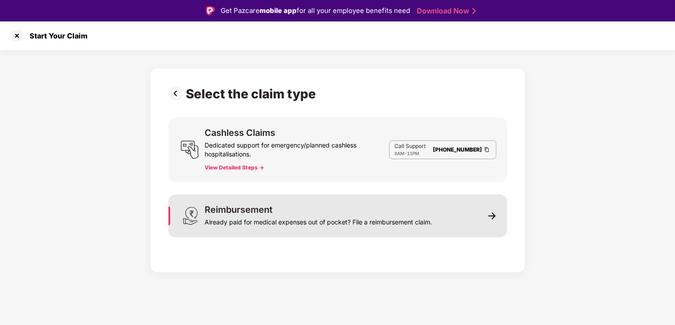 This screenshot has height=325, width=675. What do you see at coordinates (400, 153) in the screenshot?
I see `span: 8AM` at bounding box center [400, 153].